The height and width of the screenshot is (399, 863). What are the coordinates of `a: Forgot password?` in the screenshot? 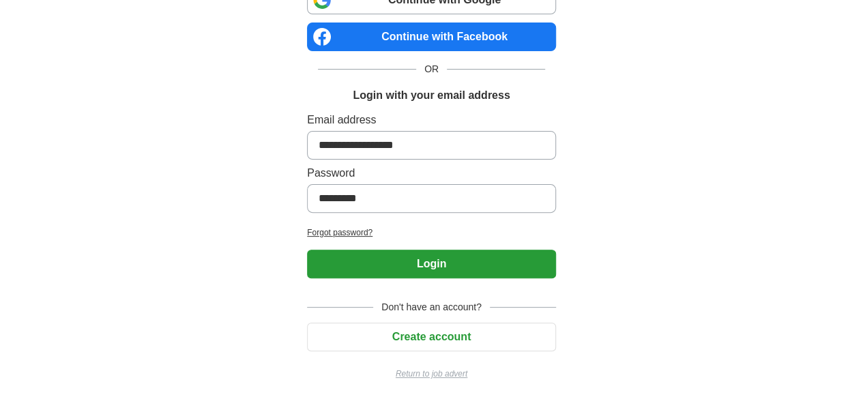 It's located at (431, 233).